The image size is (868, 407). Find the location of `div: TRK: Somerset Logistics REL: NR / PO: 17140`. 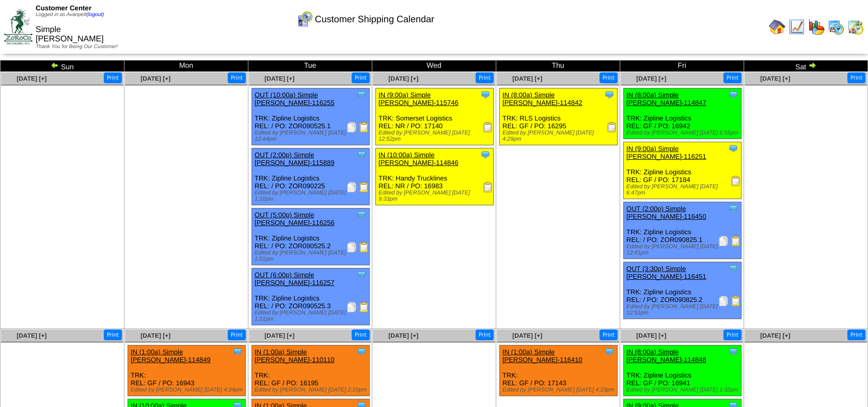

div: TRK: Somerset Logistics REL: NR / PO: 17140 is located at coordinates (435, 117).